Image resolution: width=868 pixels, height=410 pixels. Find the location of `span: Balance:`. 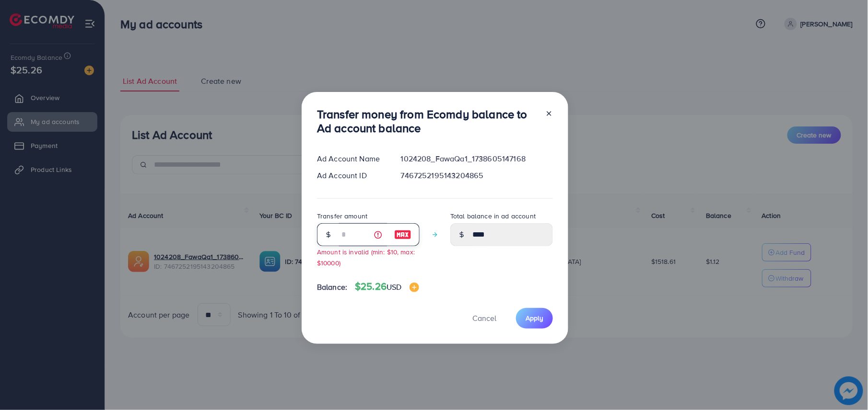

span: Balance: is located at coordinates (332, 287).